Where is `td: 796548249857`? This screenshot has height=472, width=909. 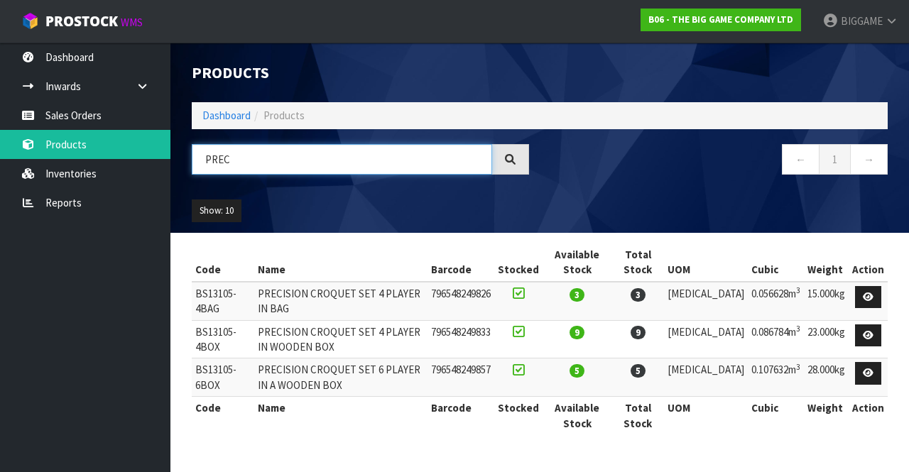
td: 796548249857 is located at coordinates (461, 378).